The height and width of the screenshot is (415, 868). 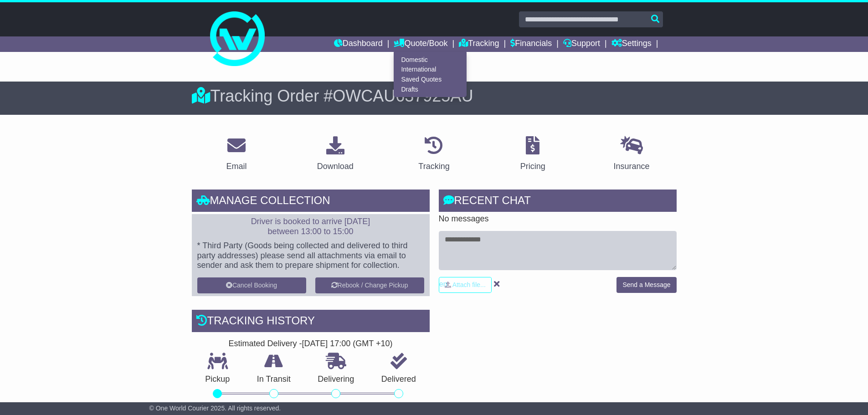 What do you see at coordinates (335, 166) in the screenshot?
I see `div: Download` at bounding box center [335, 166].